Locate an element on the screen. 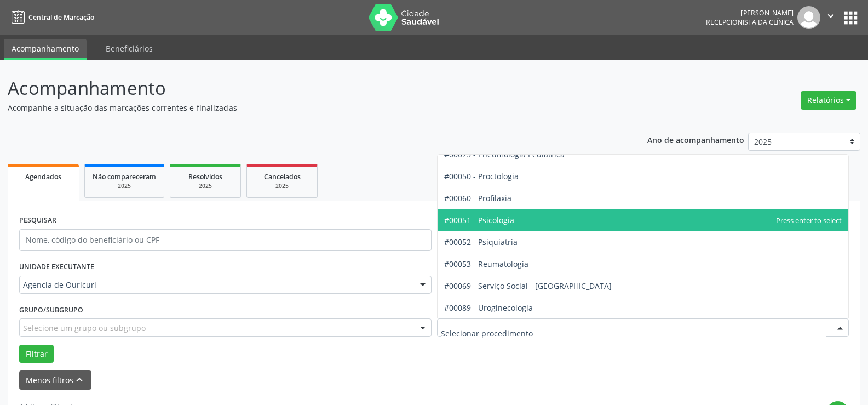  span: Recepcionista da clínica is located at coordinates (750, 22).